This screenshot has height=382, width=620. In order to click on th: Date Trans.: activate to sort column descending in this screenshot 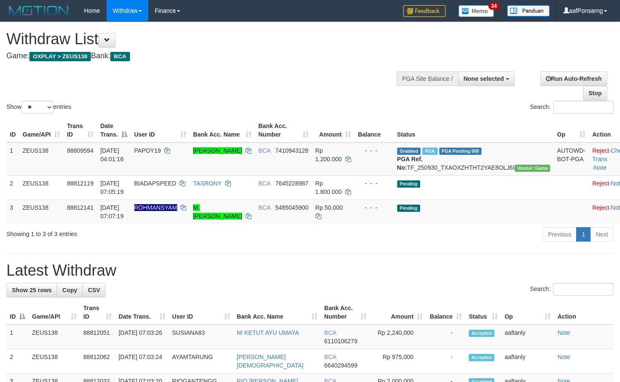, I will do `click(113, 130)`.